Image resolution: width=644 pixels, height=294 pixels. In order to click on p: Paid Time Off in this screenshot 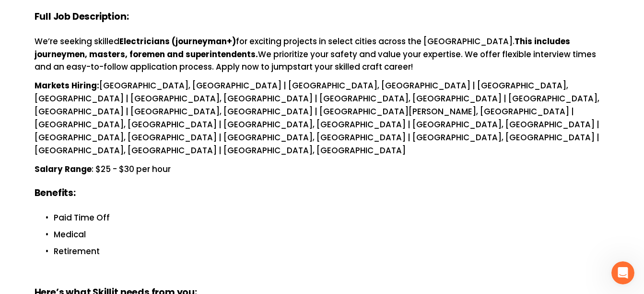, I will do `click(332, 217)`.